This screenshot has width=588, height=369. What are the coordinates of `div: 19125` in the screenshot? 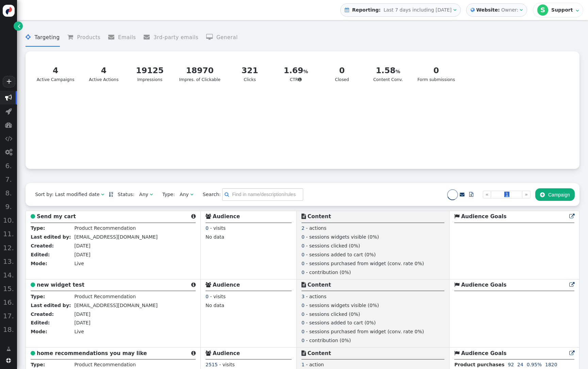 It's located at (150, 70).